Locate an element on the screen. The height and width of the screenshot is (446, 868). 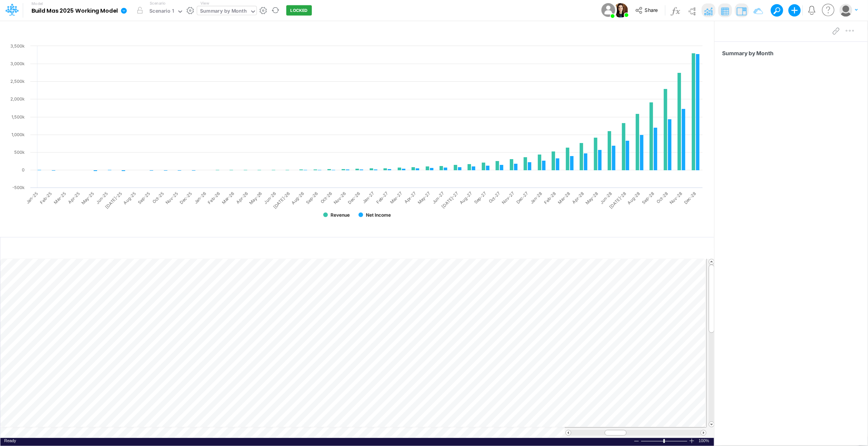
text: Aug-25 is located at coordinates (129, 198).